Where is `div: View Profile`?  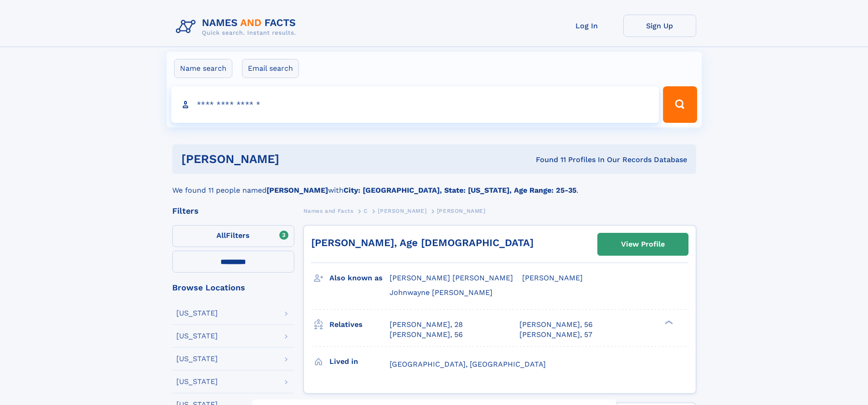
div: View Profile is located at coordinates (643, 244).